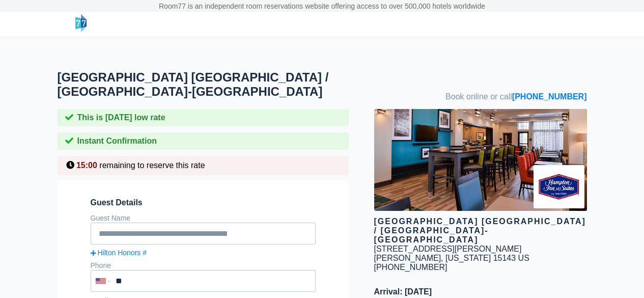 Image resolution: width=644 pixels, height=298 pixels. What do you see at coordinates (505, 258) in the screenshot?
I see `span: 15143` at bounding box center [505, 258].